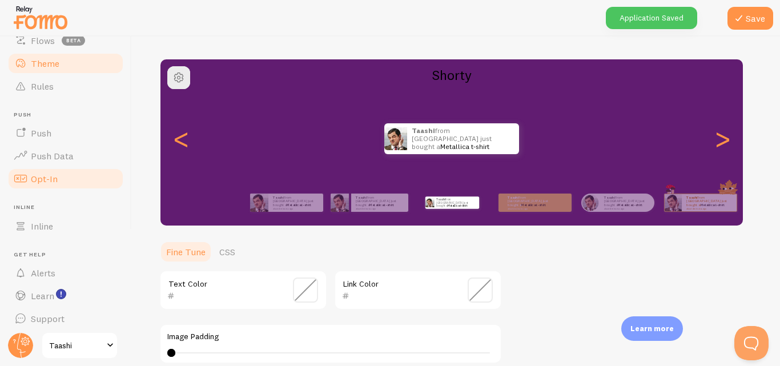 The width and height of the screenshot is (780, 366). I want to click on span: Get Help, so click(69, 255).